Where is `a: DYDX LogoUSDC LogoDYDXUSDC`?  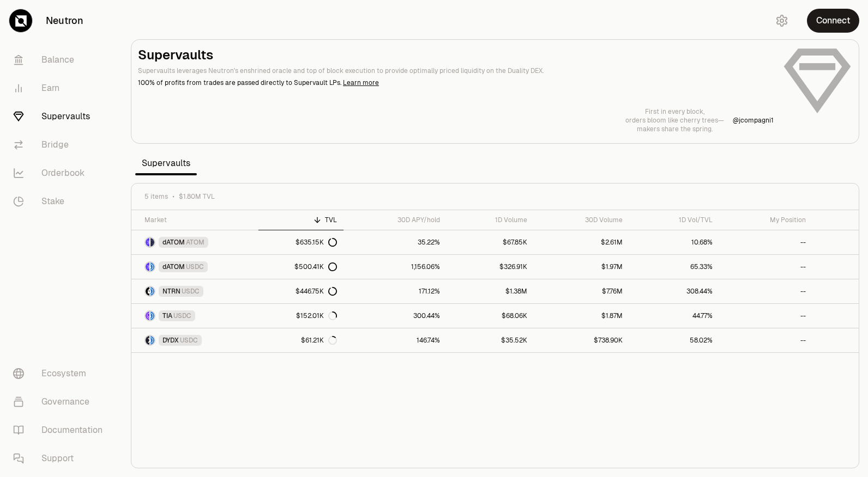
a: DYDX LogoUSDC LogoDYDXUSDC is located at coordinates (195, 341).